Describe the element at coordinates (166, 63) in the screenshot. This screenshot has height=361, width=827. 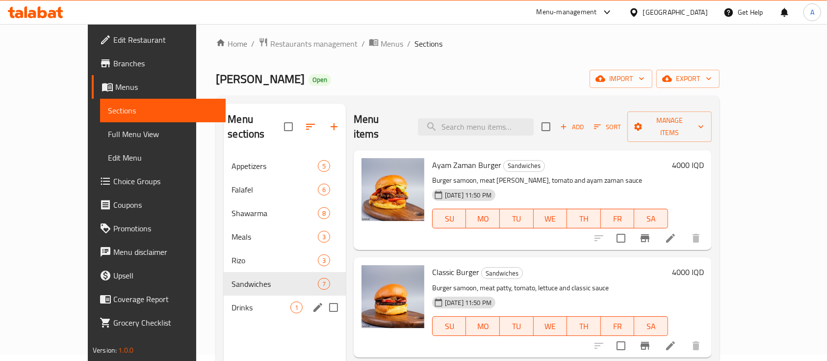
I see `span: Branches` at that location.